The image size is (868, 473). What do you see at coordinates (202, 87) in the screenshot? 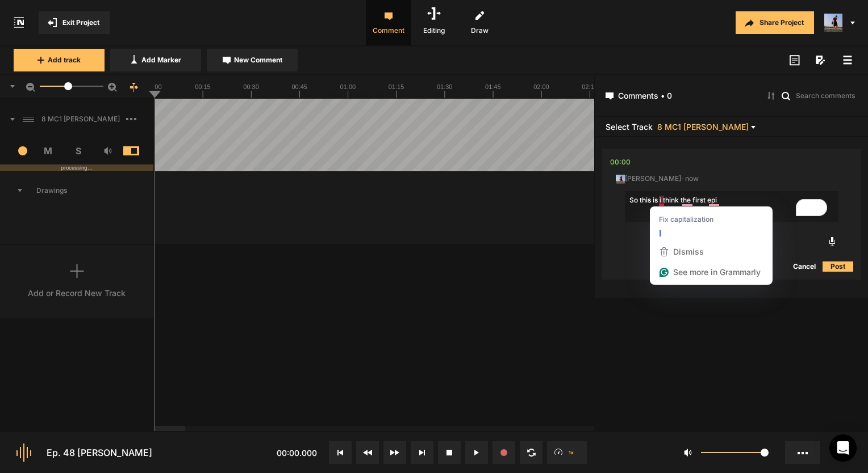
I see `text: 00:15` at bounding box center [202, 87].